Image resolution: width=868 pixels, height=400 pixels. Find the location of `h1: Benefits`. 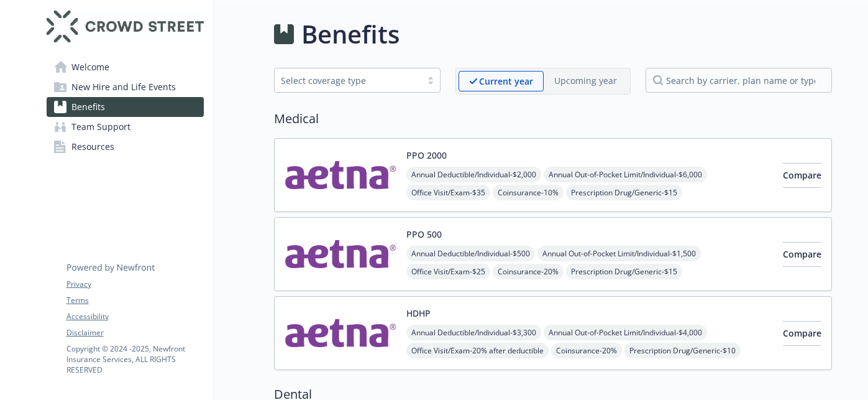

h1: Benefits is located at coordinates (350, 34).